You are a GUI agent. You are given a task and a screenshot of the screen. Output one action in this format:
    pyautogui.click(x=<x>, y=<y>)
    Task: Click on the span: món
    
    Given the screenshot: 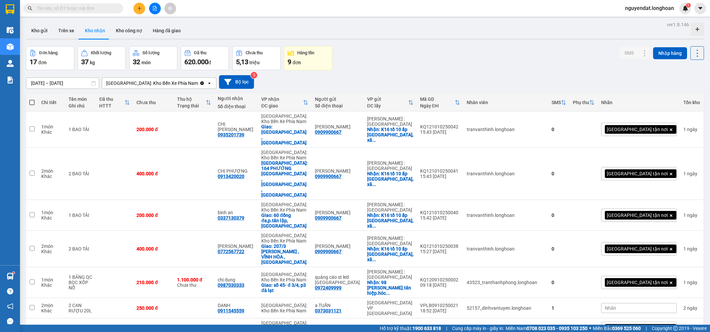 What is the action you would take?
    pyautogui.click(x=146, y=63)
    